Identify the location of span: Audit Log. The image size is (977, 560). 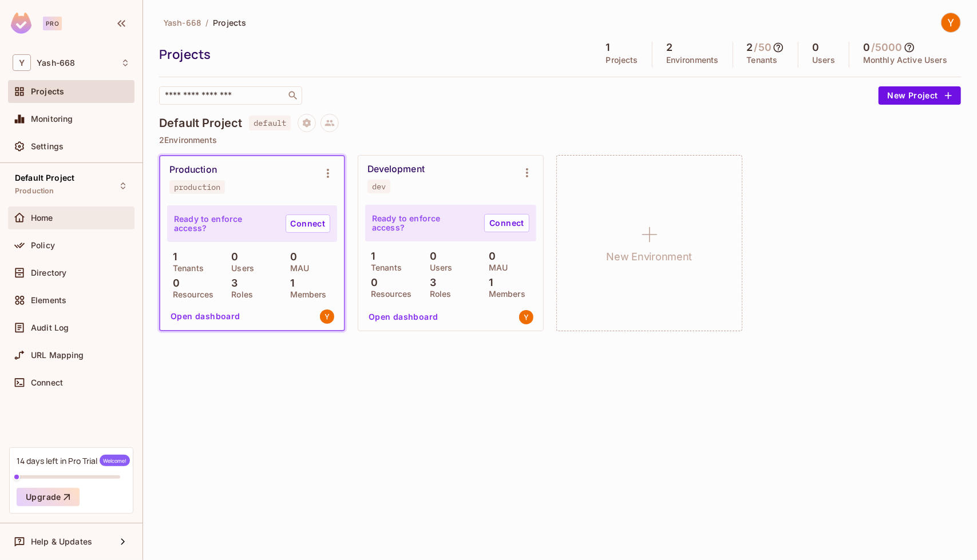
(50, 328).